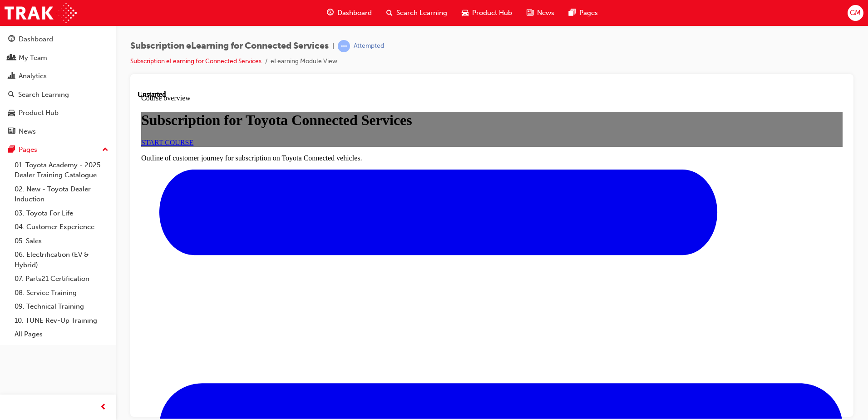  I want to click on li: eLearning Module View, so click(304, 61).